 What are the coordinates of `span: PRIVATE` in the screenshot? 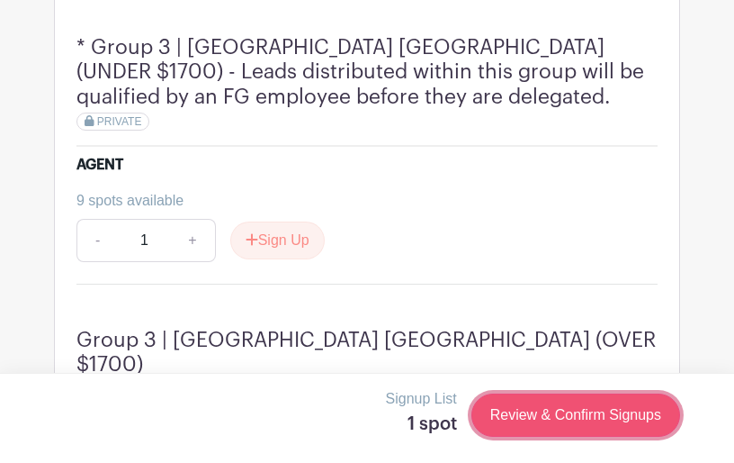 It's located at (120, 121).